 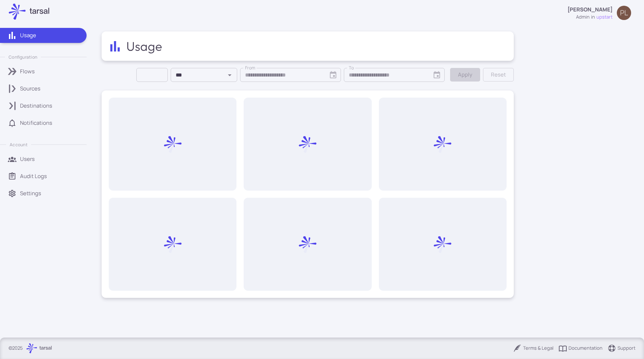 I want to click on div: Support, so click(x=622, y=348).